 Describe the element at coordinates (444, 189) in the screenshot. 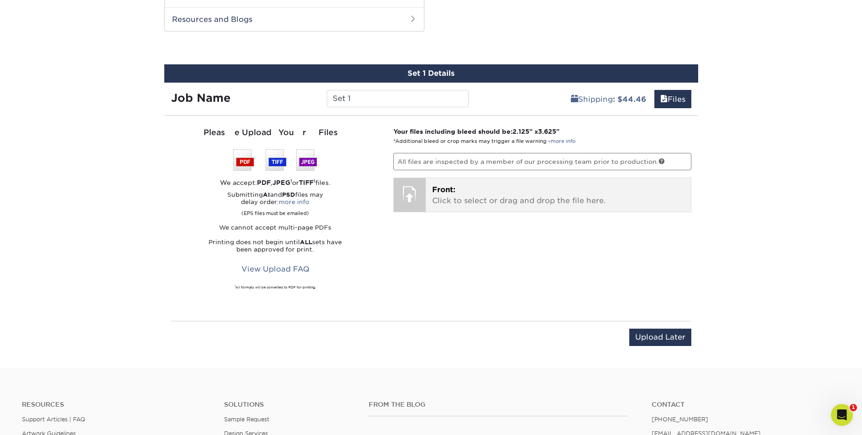

I see `span: Front:` at that location.